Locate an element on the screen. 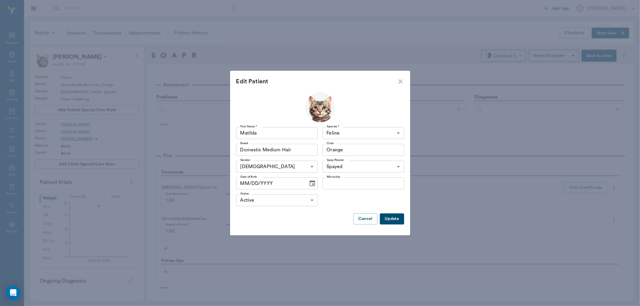 Image resolution: width=640 pixels, height=306 pixels. button: Update is located at coordinates (392, 219).